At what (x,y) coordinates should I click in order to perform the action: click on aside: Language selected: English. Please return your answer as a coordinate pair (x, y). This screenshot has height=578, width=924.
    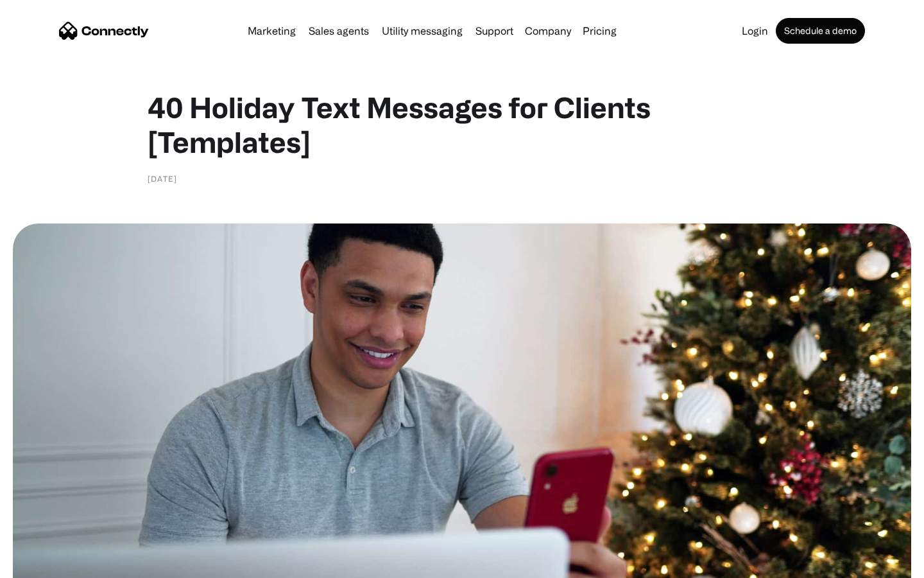
    Looking at the image, I should click on (45, 565).